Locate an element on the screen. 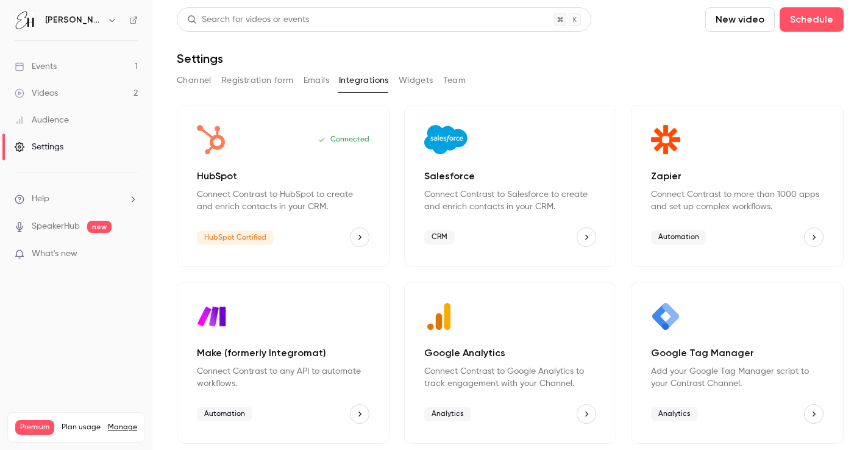 This screenshot has width=868, height=450. button: Google Analytics is located at coordinates (586, 414).